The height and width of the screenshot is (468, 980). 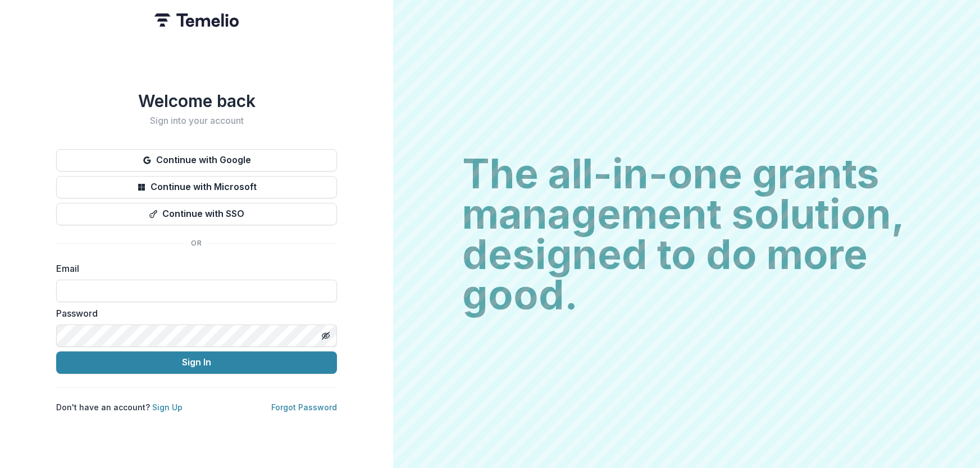 What do you see at coordinates (197, 20) in the screenshot?
I see `img: Temelio` at bounding box center [197, 20].